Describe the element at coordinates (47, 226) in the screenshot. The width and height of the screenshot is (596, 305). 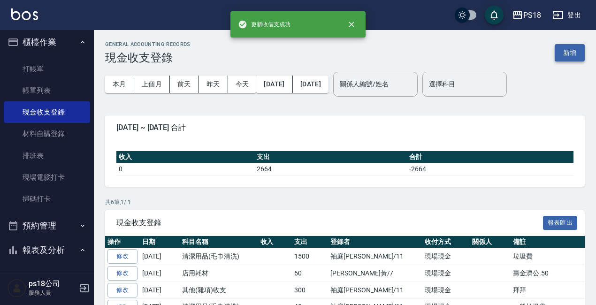
I see `button: 預約管理` at that location.